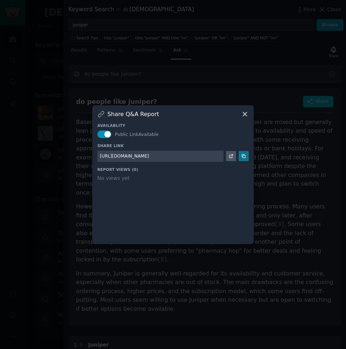 This screenshot has height=349, width=346. What do you see at coordinates (173, 146) in the screenshot?
I see `h3: Share Link` at bounding box center [173, 146].